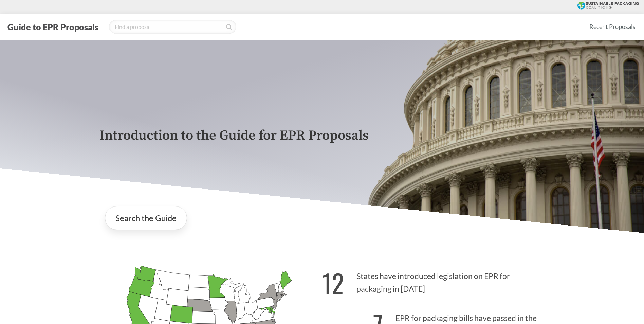 This screenshot has height=324, width=644. Describe the element at coordinates (172, 27) in the screenshot. I see `input: Find a proposal` at that location.